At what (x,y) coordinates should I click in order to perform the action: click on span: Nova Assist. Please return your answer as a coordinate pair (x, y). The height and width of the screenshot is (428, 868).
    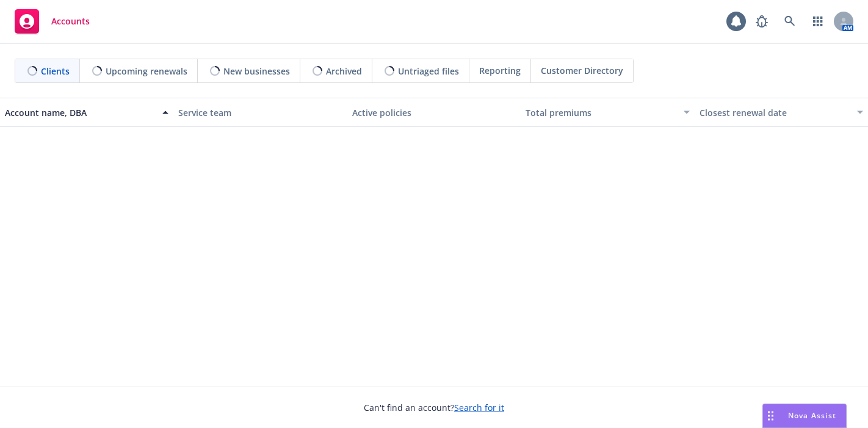
    Looking at the image, I should click on (812, 416).